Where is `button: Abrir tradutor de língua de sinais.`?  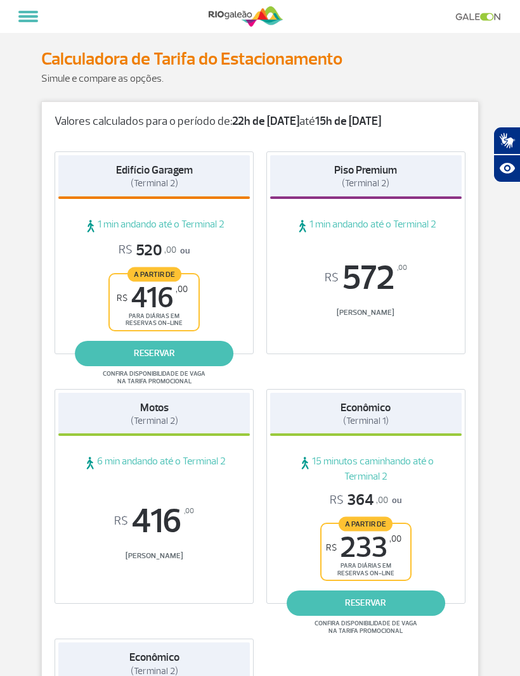
button: Abrir tradutor de língua de sinais. is located at coordinates (506, 141).